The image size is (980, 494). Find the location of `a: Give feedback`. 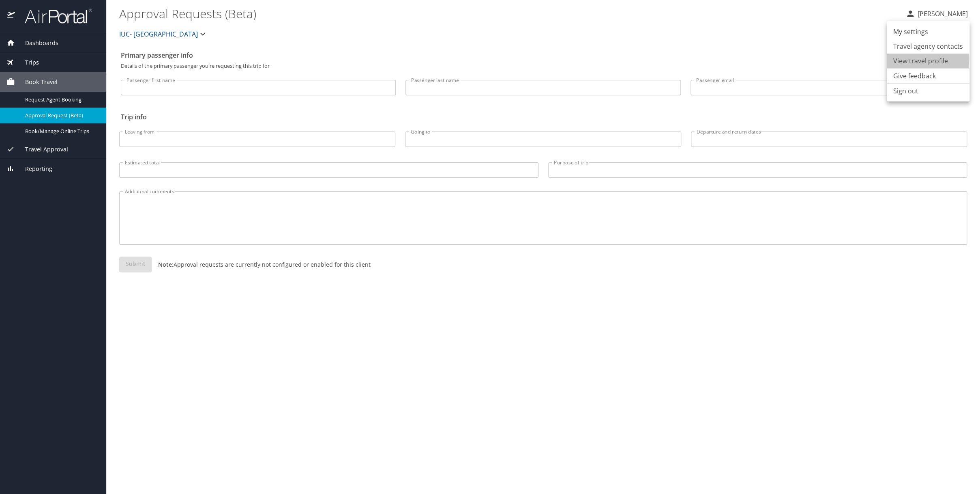

a: Give feedback is located at coordinates (915, 76).